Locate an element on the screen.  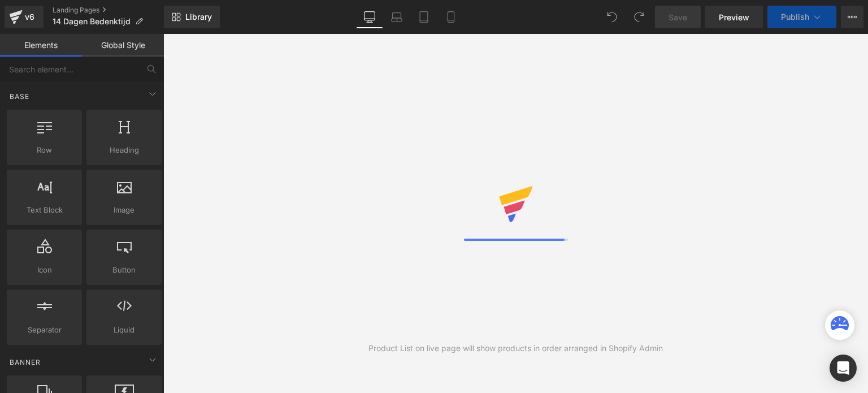
div: Product List on live page will show products in order arranged in Shopify Admin is located at coordinates (515, 348).